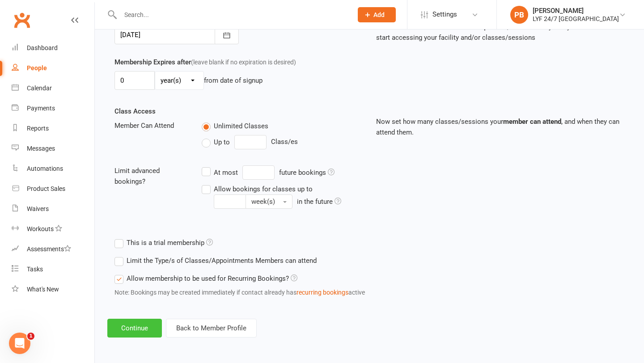 This screenshot has width=644, height=363. What do you see at coordinates (43, 289) in the screenshot?
I see `div: What's New` at bounding box center [43, 289].